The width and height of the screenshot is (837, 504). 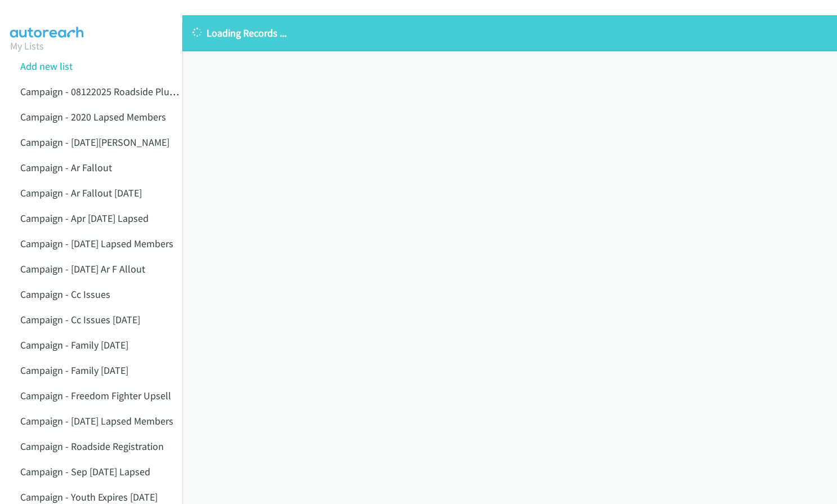 I want to click on a: Campaign - Cc Issues, so click(x=65, y=294).